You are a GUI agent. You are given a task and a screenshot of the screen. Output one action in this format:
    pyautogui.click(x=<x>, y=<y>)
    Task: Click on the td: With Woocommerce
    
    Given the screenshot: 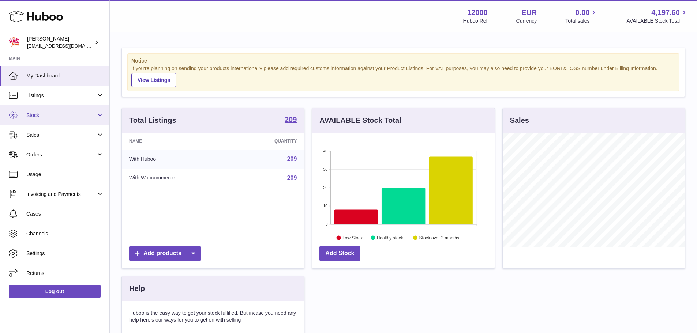 What is the action you would take?
    pyautogui.click(x=178, y=178)
    